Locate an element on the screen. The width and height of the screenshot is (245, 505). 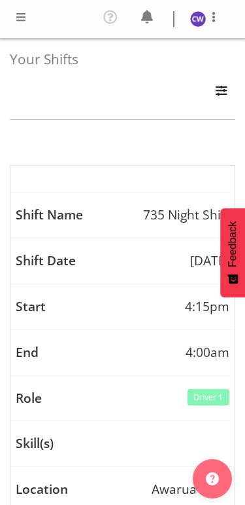
td: 735 Night Shift is located at coordinates (122, 215).